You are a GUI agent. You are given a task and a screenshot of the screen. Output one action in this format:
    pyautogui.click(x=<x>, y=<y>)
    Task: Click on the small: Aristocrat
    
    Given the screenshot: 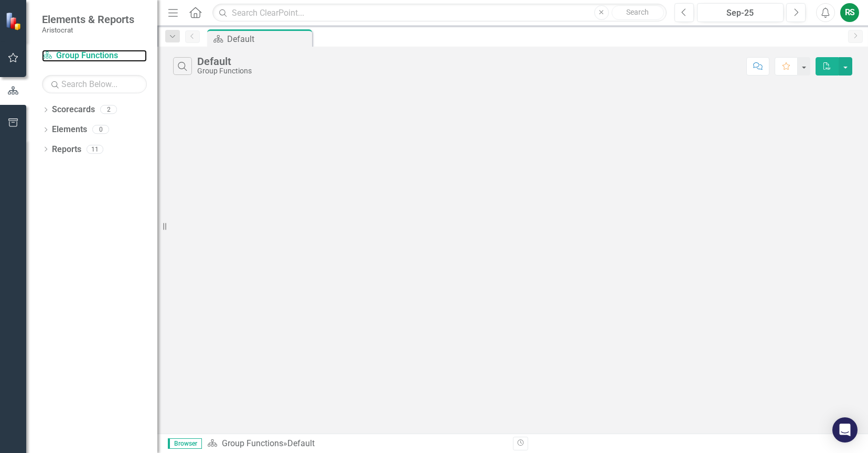 What is the action you would take?
    pyautogui.click(x=88, y=30)
    